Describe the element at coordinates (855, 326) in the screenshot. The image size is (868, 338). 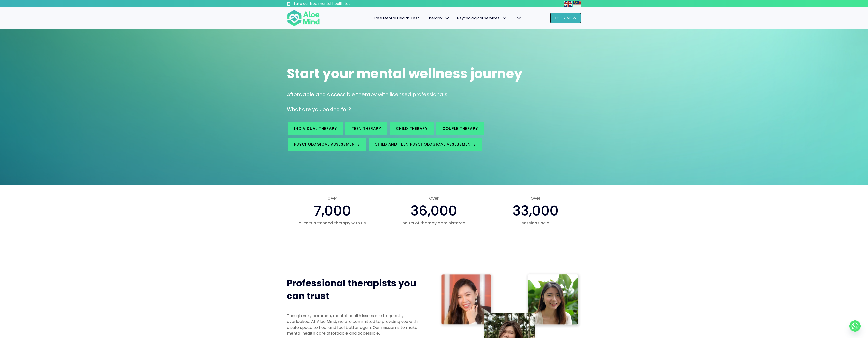
I see `a: Whatsapp` at that location.